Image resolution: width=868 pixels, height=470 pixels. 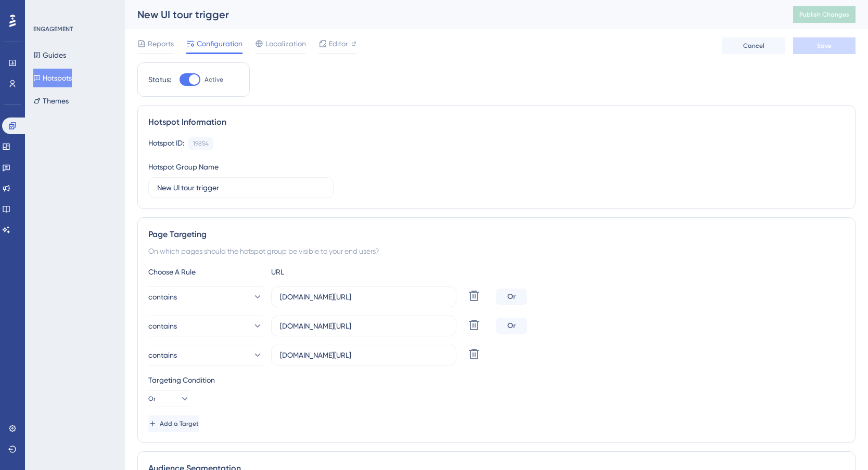 What do you see at coordinates (824, 46) in the screenshot?
I see `span: Save` at bounding box center [824, 46].